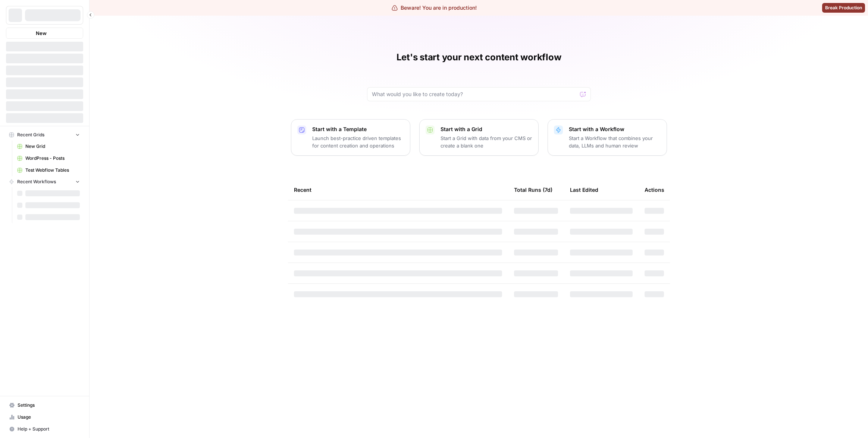 Image resolution: width=868 pixels, height=438 pixels. I want to click on button: Recent Grids, so click(44, 135).